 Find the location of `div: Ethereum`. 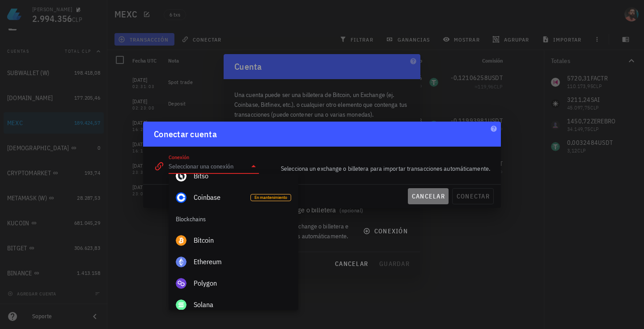

div: Ethereum is located at coordinates (242, 261).